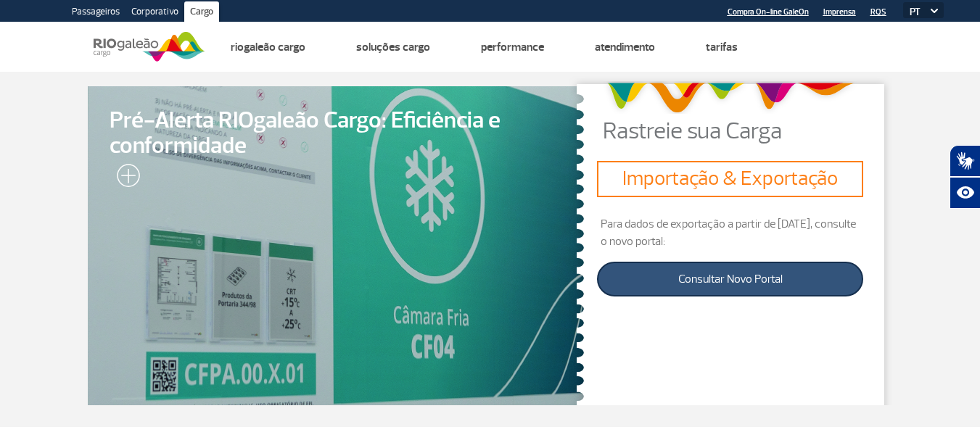 The height and width of the screenshot is (440, 980). I want to click on img: leia-mais, so click(125, 178).